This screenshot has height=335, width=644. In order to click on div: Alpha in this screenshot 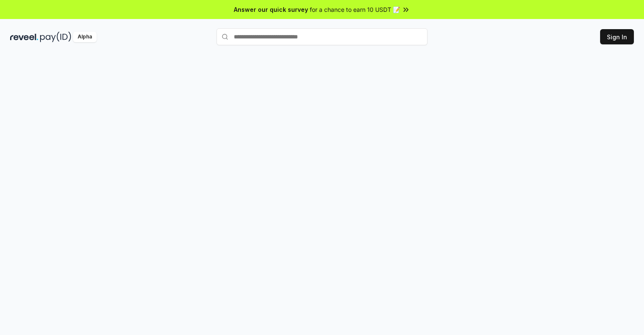, I will do `click(85, 37)`.